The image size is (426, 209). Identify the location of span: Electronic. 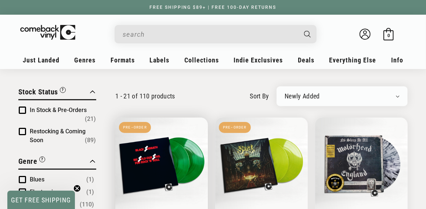
(43, 192).